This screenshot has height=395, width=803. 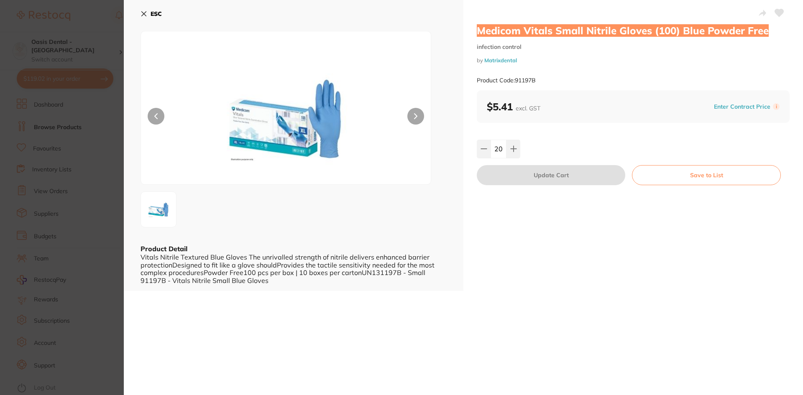 What do you see at coordinates (634, 31) in the screenshot?
I see `h2: Medicom Vitals Small Nitrile Gloves (100) Blue Powder Free` at bounding box center [634, 31].